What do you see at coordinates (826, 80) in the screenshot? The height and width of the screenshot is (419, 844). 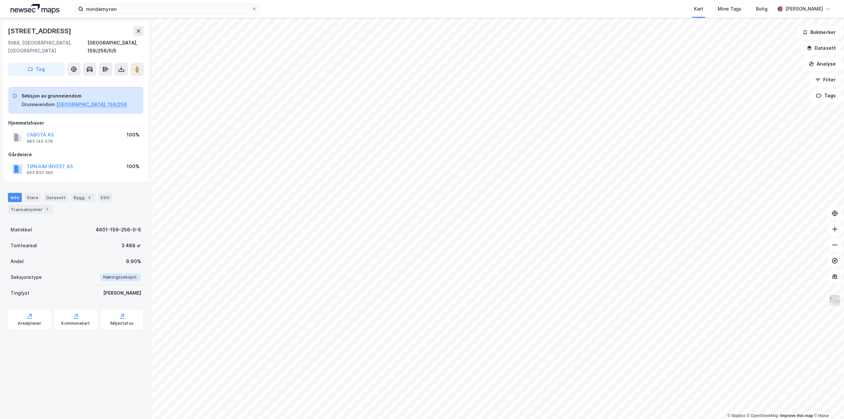 I see `button: Filter` at bounding box center [826, 80].